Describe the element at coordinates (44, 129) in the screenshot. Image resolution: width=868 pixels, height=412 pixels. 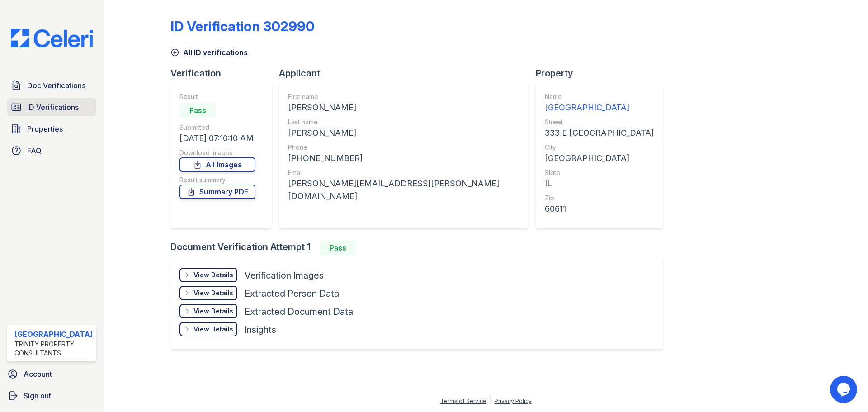
I see `span: Properties` at that location.